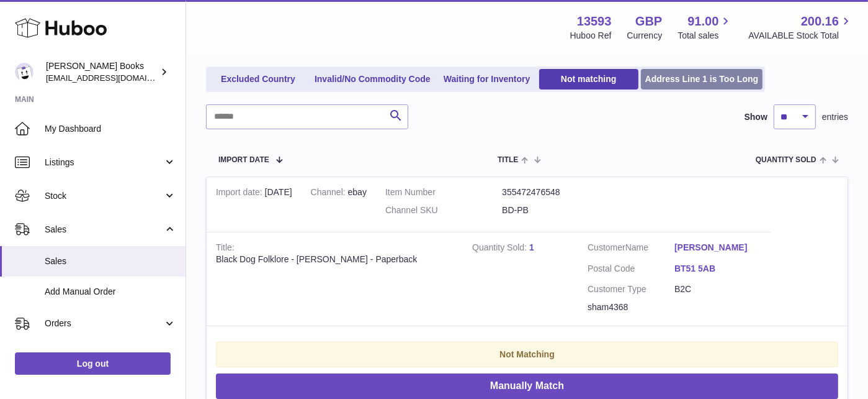 This screenshot has width=868, height=399. What do you see at coordinates (786, 160) in the screenshot?
I see `span: Quantity Sold` at bounding box center [786, 160].